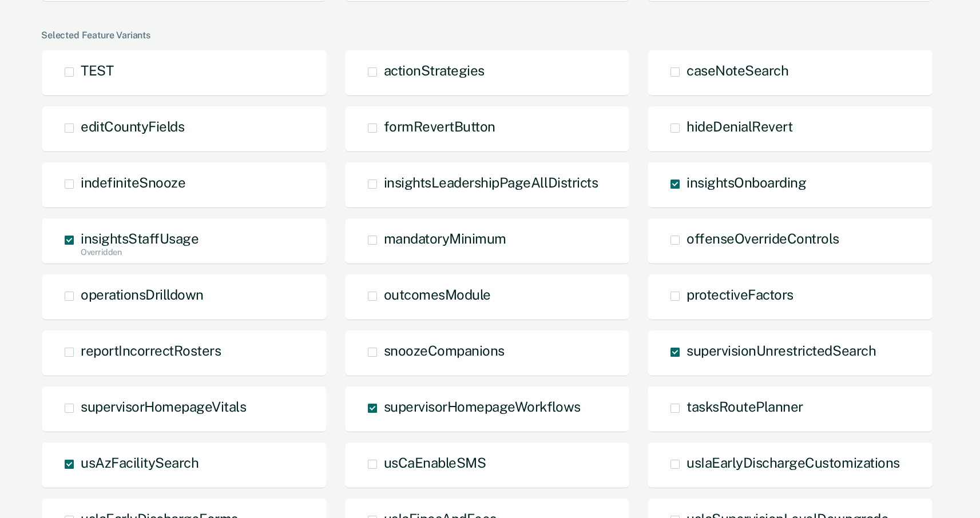 The height and width of the screenshot is (518, 980). I want to click on span: TEST, so click(97, 71).